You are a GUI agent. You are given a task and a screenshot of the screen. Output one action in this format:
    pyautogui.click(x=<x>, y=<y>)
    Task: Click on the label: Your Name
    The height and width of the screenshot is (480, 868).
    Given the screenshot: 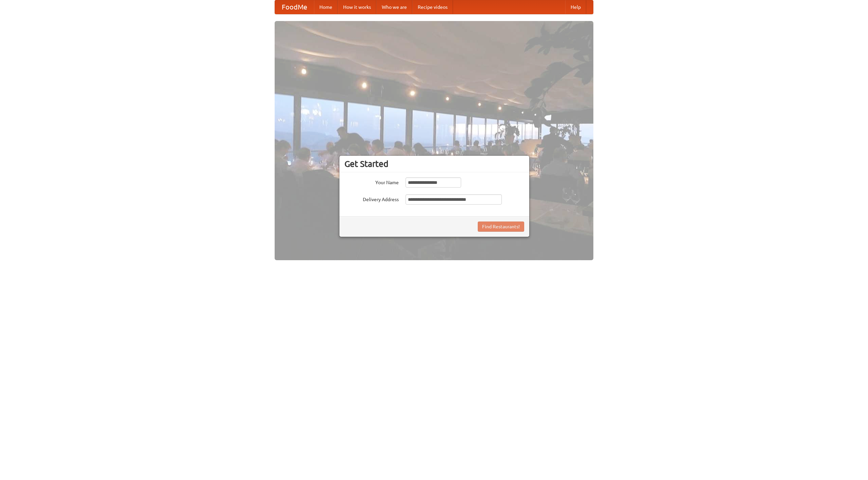 What is the action you would take?
    pyautogui.click(x=372, y=181)
    